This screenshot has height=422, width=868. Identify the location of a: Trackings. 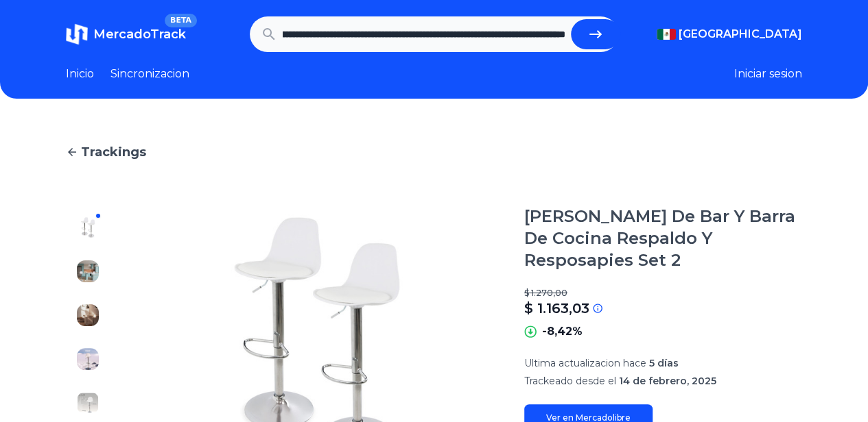
(434, 152).